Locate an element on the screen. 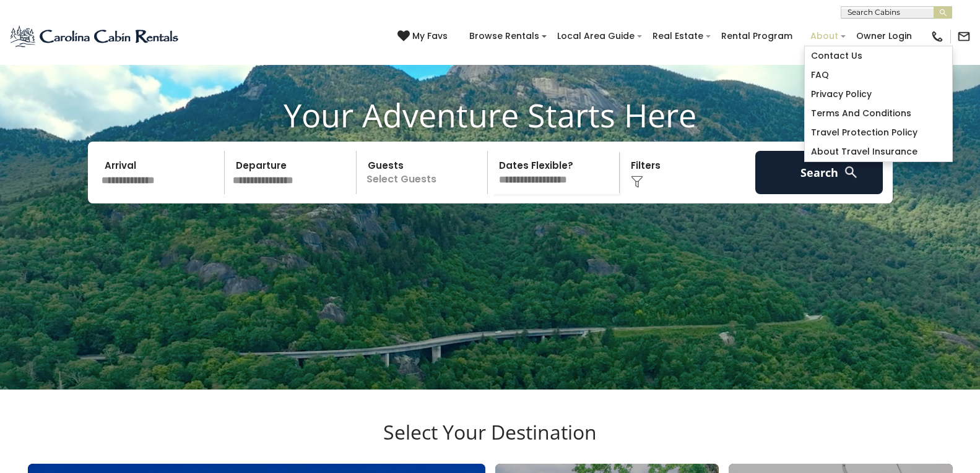  h3: Select Your Destination is located at coordinates (490, 443).